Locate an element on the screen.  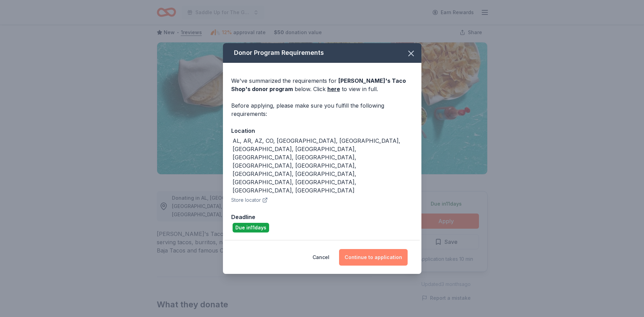
div: We've summarized the requirements for below. Click to view in full. is located at coordinates (322, 85).